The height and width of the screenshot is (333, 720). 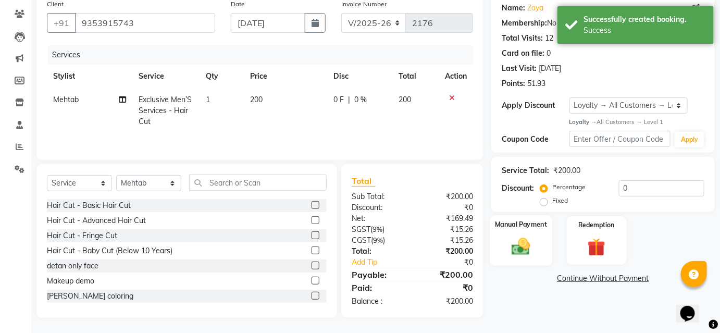 I want to click on div: Name:, so click(x=513, y=8).